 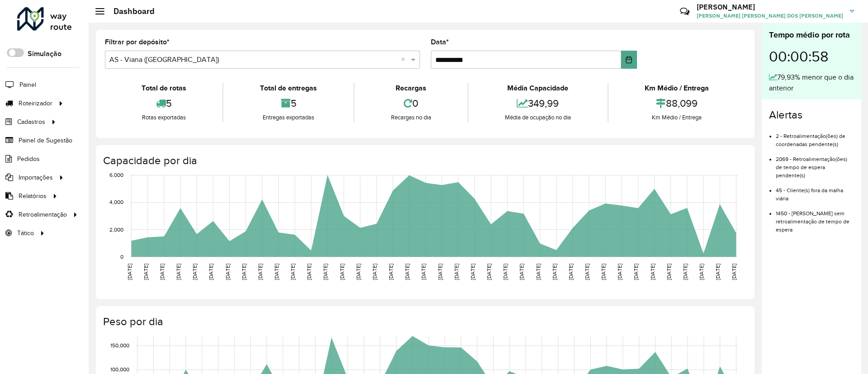 I want to click on text: 100,000, so click(x=120, y=370).